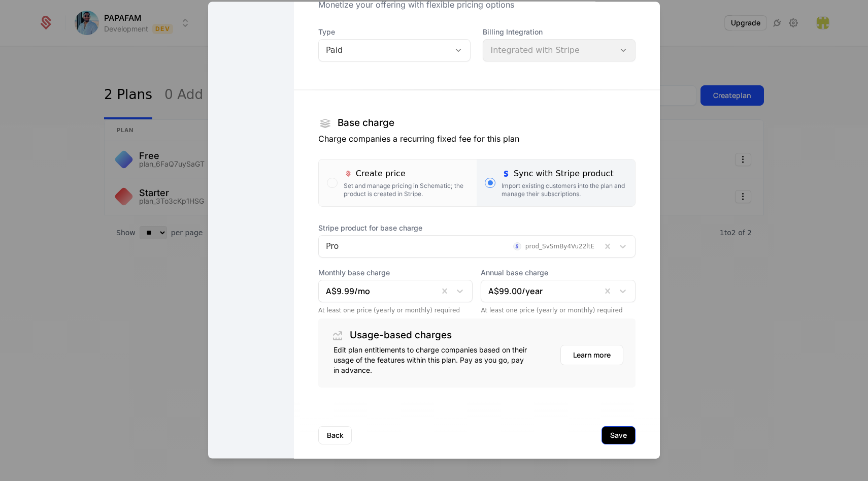 This screenshot has width=868, height=481. Describe the element at coordinates (406, 189) in the screenshot. I see `div: Set and manage pricing in Schematic; the product is created in Stripe.` at that location.